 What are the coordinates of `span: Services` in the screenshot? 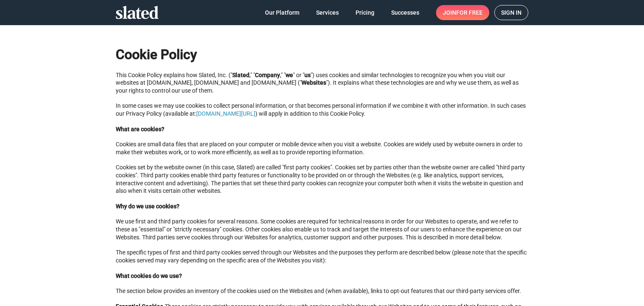 It's located at (328, 13).